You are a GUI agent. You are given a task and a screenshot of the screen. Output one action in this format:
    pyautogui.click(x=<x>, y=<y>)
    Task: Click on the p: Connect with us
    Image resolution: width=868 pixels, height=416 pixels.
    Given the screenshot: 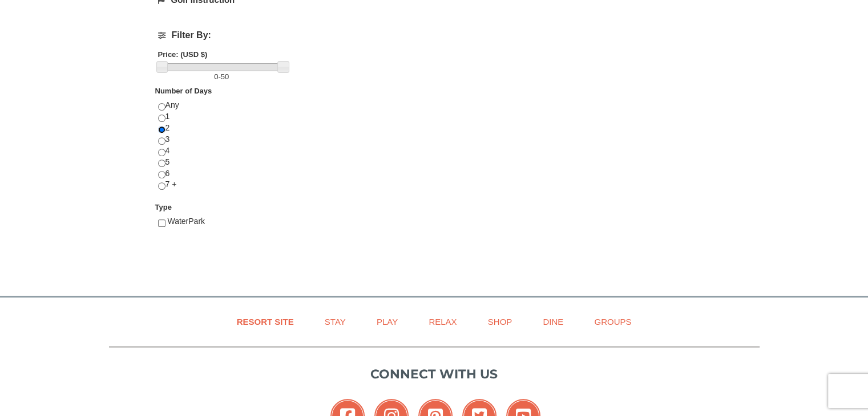 What is the action you would take?
    pyautogui.click(x=435, y=374)
    